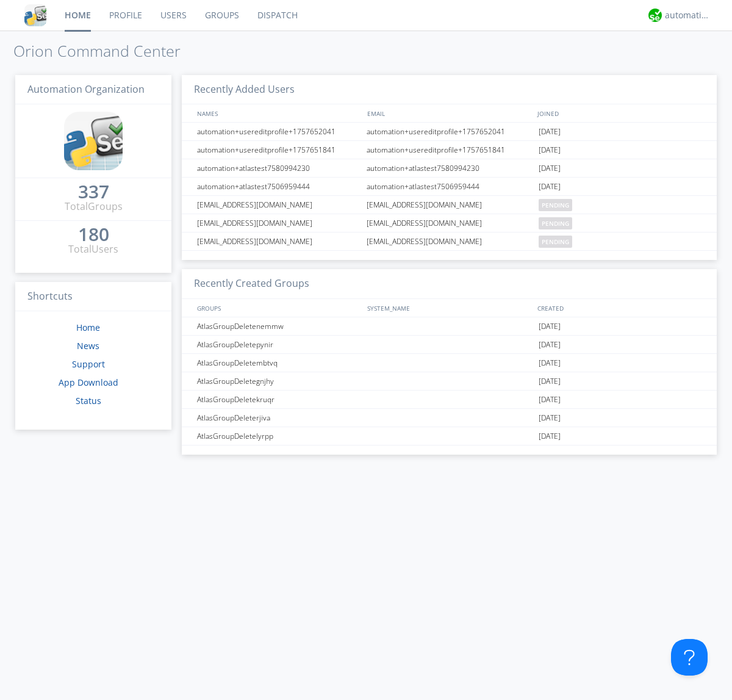 The width and height of the screenshot is (732, 700). What do you see at coordinates (88, 401) in the screenshot?
I see `a: Status` at bounding box center [88, 401].